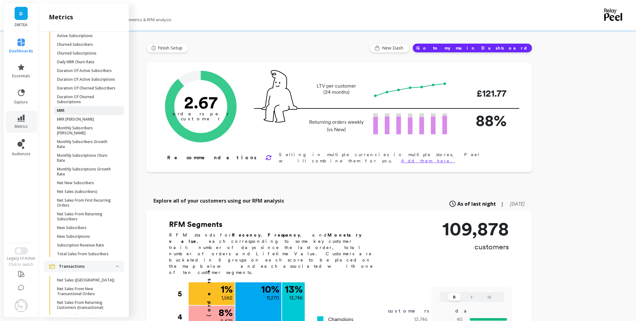 The width and height of the screenshot is (636, 321). Describe the element at coordinates (87, 158) in the screenshot. I see `p: Monthly Subscriptions Churn Rate` at that location.